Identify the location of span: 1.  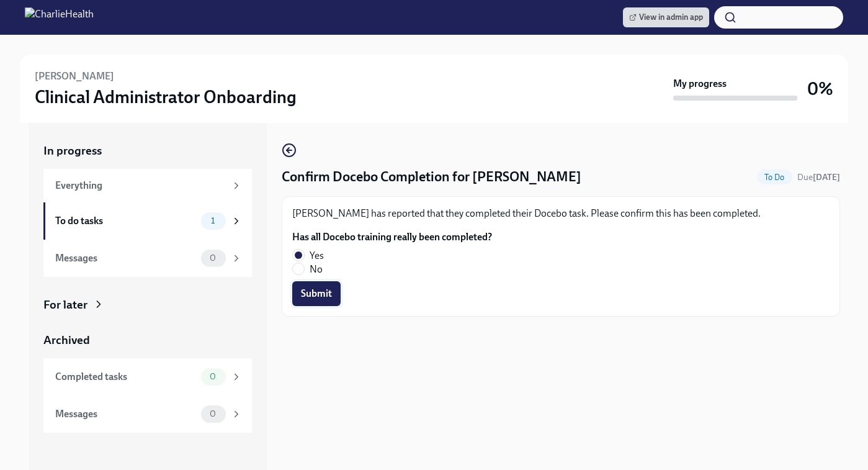
(213, 221).